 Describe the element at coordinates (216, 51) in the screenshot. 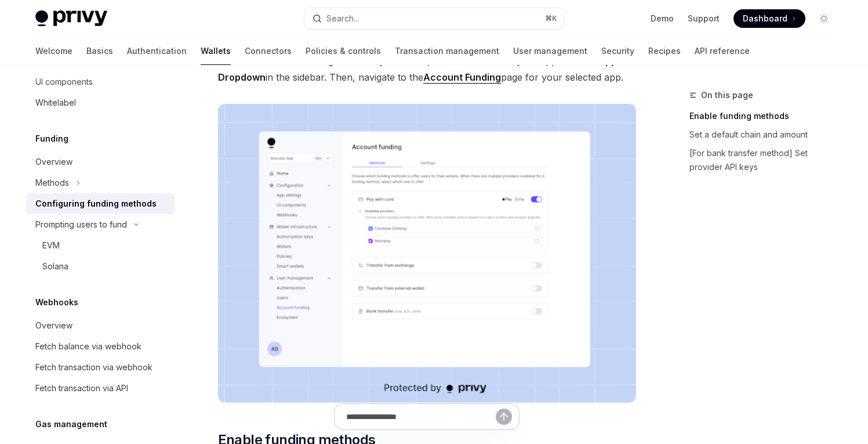

I see `a: Wallets` at that location.